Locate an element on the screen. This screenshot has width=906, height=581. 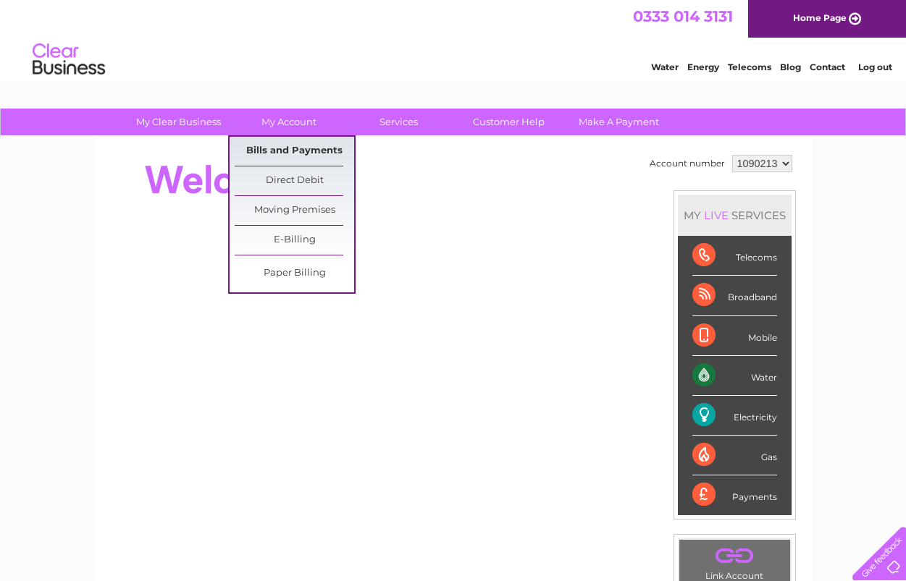
a: Contact is located at coordinates (827, 67).